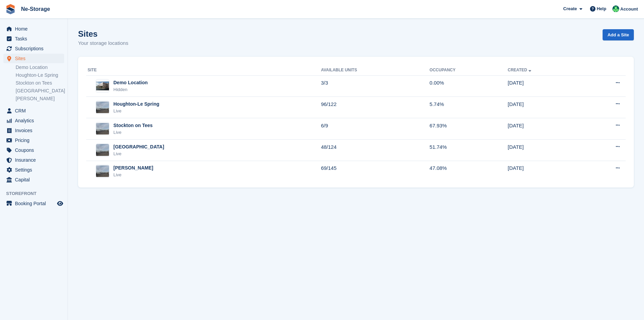  What do you see at coordinates (133, 125) in the screenshot?
I see `div: Stockton on Tees` at bounding box center [133, 125].